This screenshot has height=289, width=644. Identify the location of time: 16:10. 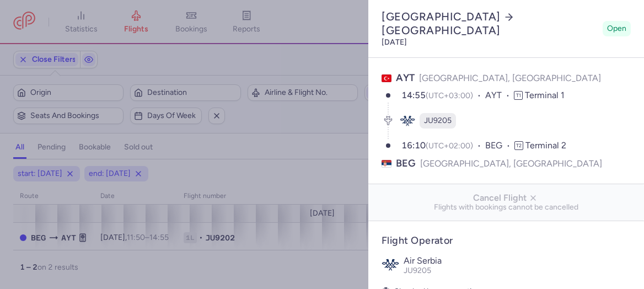
(413, 145).